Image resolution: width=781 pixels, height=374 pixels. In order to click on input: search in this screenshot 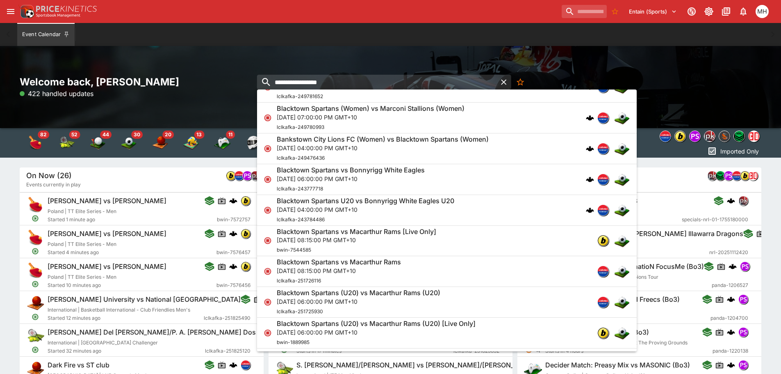, I will do `click(585, 11)`.